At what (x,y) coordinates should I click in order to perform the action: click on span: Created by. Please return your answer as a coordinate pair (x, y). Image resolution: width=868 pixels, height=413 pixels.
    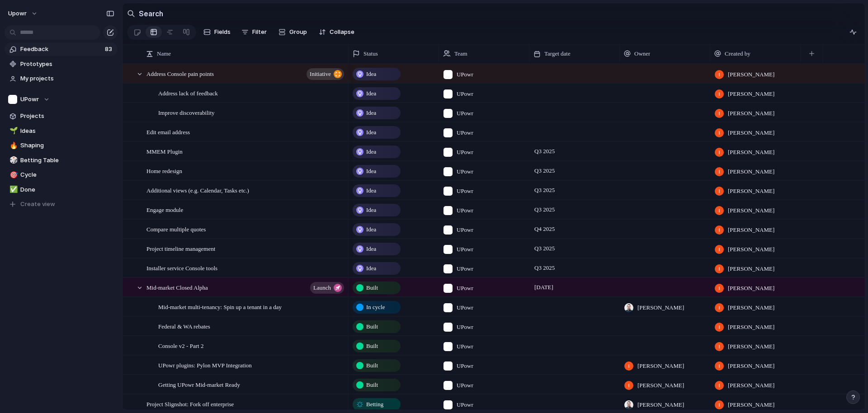
    Looking at the image, I should click on (737, 54).